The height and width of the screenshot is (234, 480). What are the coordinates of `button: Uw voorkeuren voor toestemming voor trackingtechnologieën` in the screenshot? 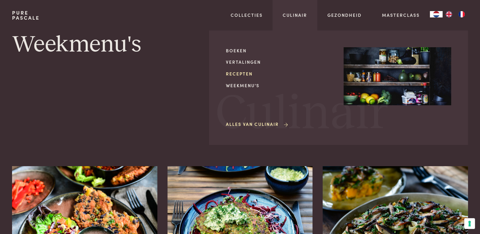 It's located at (470, 224).